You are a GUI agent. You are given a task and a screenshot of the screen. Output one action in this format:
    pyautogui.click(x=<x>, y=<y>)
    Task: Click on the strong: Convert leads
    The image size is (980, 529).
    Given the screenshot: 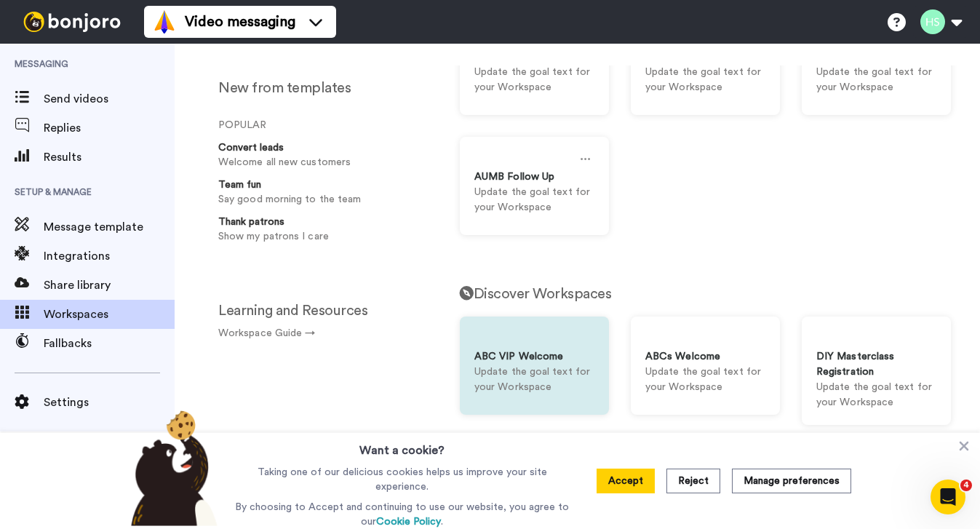 What is the action you would take?
    pyautogui.click(x=251, y=147)
    